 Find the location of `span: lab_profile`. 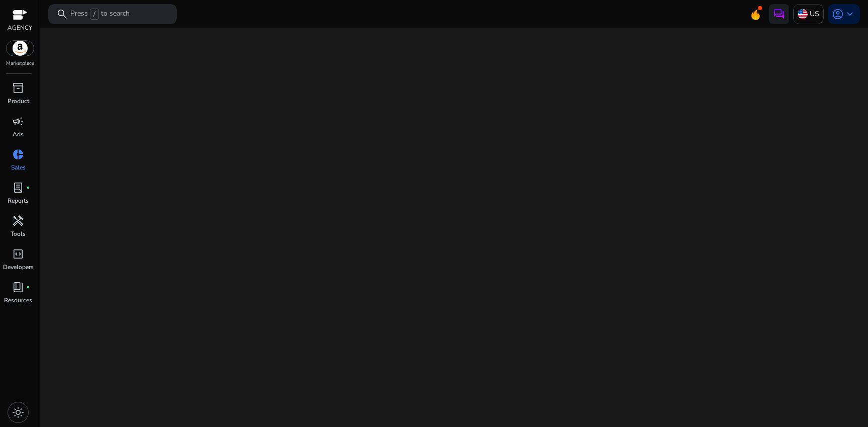

span: lab_profile is located at coordinates (18, 187).